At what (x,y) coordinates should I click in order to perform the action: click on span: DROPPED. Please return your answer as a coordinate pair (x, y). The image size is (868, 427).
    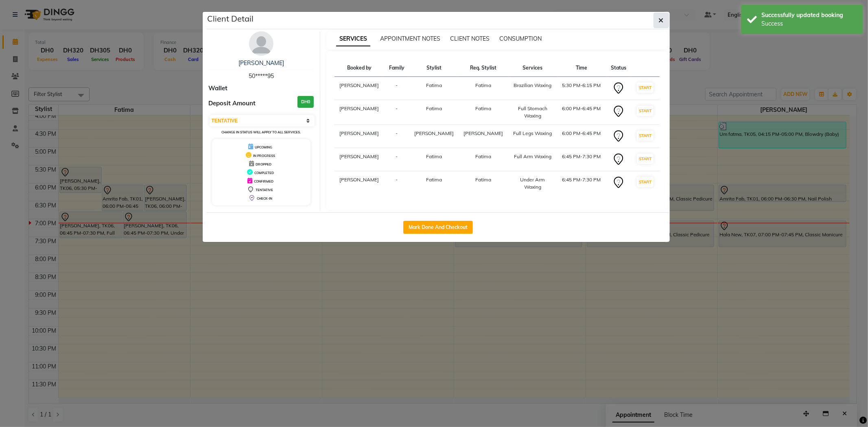
    Looking at the image, I should click on (264, 164).